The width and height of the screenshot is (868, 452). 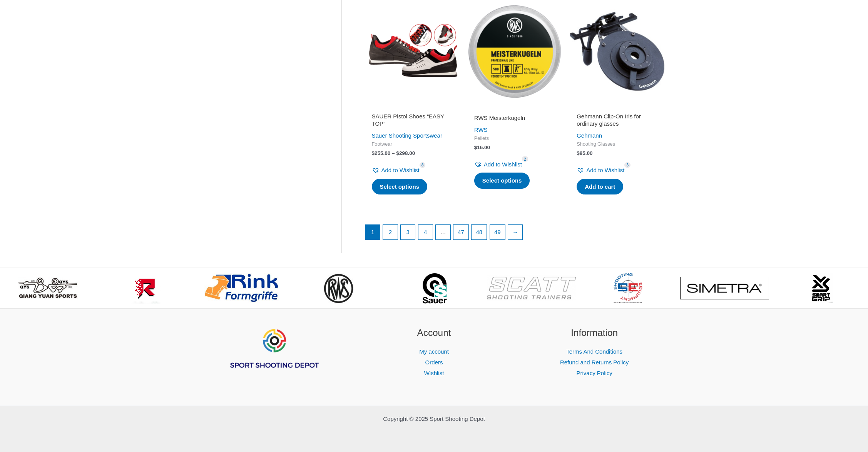 What do you see at coordinates (589, 135) in the screenshot?
I see `a: Gehmann` at bounding box center [589, 135].